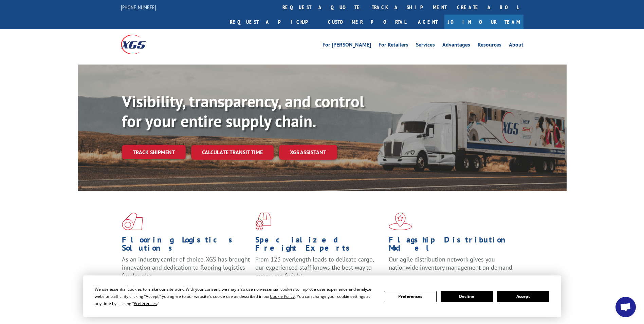  Describe the element at coordinates (154, 152) in the screenshot. I see `a: Track shipment` at that location.